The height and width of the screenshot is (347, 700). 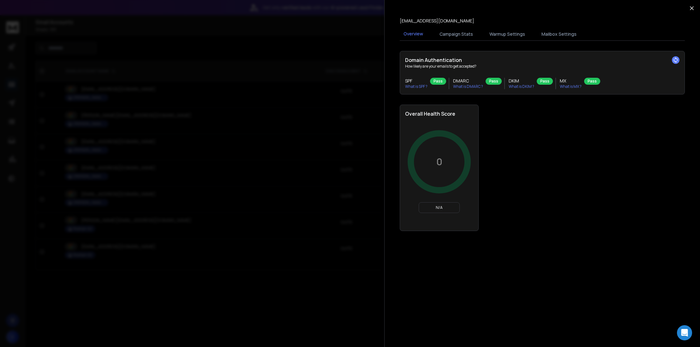 What do you see at coordinates (439, 114) in the screenshot?
I see `h2: Overall Health Score` at bounding box center [439, 114].